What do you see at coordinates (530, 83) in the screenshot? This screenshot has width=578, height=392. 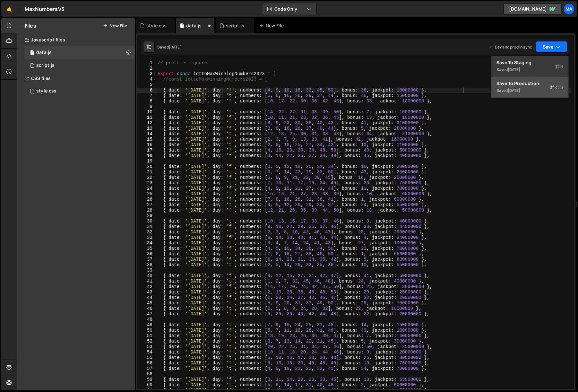 I see `div: Save to Production` at bounding box center [530, 83].